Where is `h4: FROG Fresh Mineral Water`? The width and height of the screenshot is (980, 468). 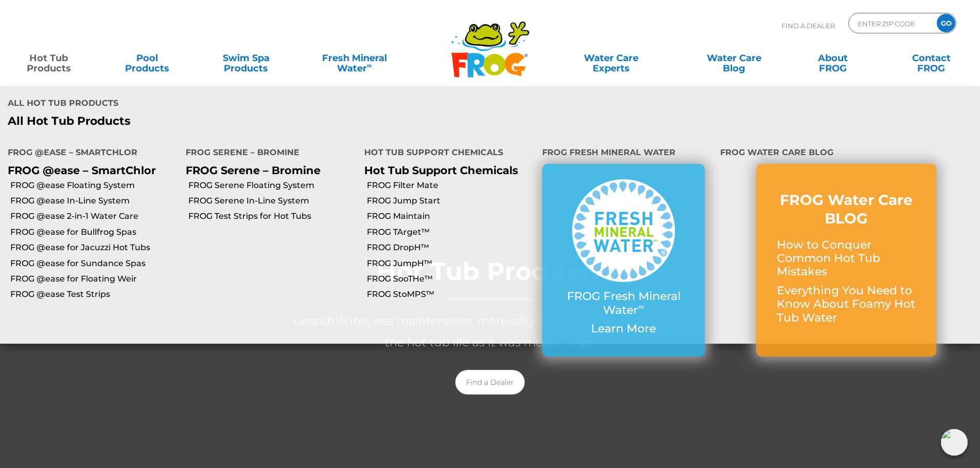 h4: FROG Fresh Mineral Water is located at coordinates (623, 154).